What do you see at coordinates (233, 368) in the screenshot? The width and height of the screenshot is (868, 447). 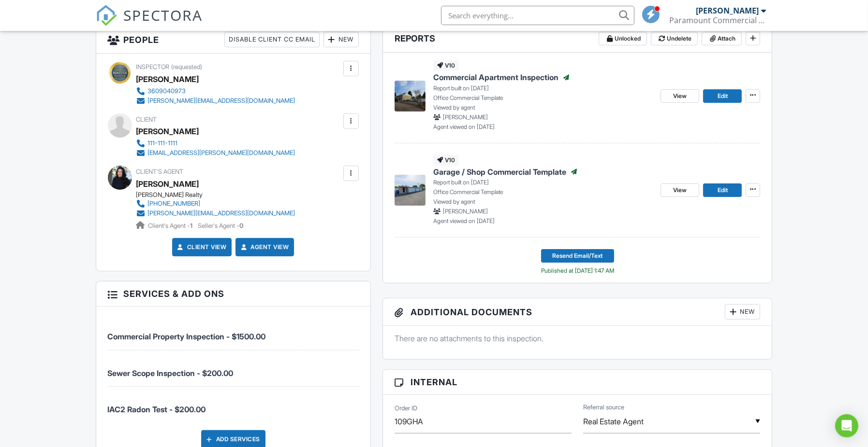 I see `li: Service: Sewer Scope Inspection` at bounding box center [233, 368].